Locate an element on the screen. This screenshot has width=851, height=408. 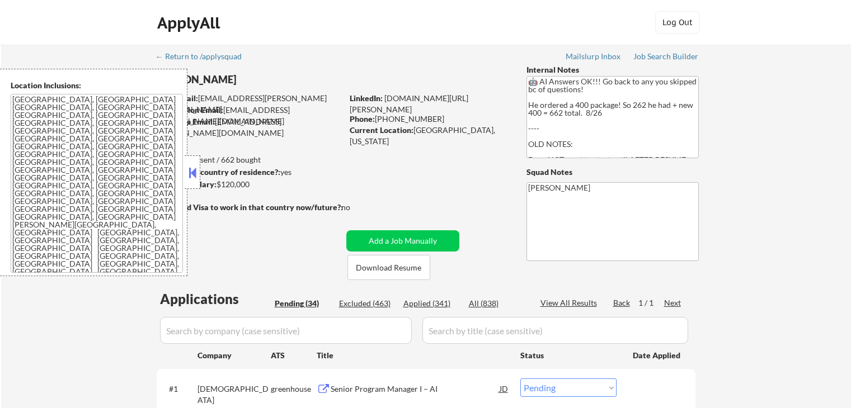
a: ← Return to /applysquad is located at coordinates (204, 58).